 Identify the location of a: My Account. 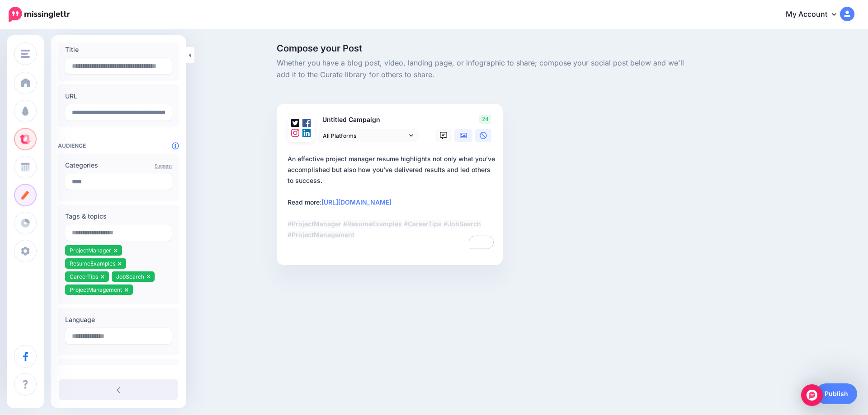
(815, 14).